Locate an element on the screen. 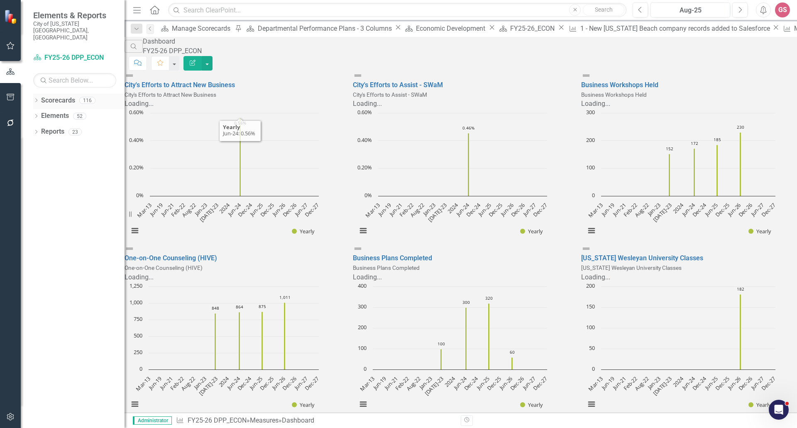  a: Reports is located at coordinates (53, 132).